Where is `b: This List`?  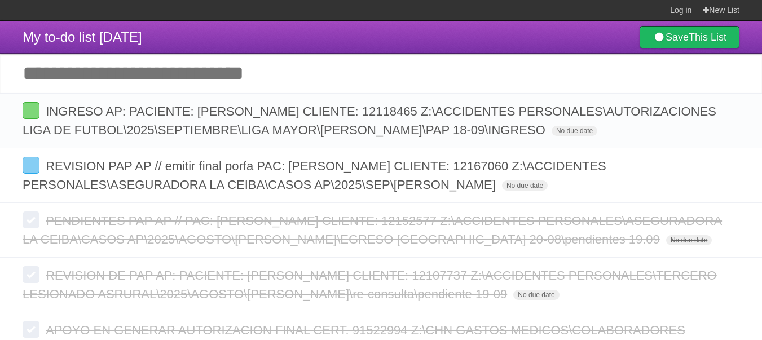
b: This List is located at coordinates (707, 37).